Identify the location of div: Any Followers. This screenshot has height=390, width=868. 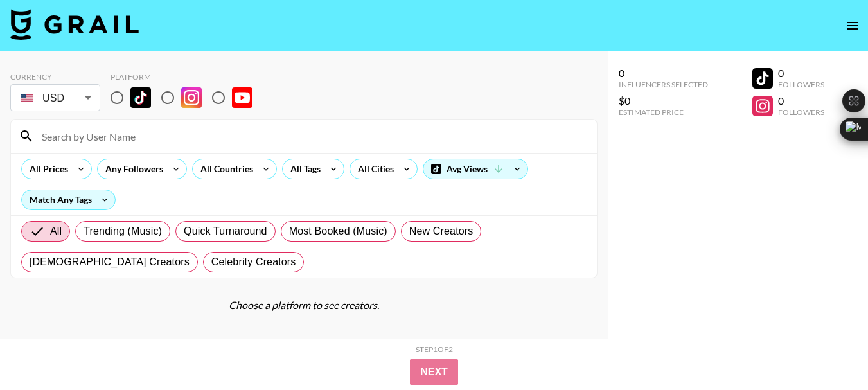
(131, 169).